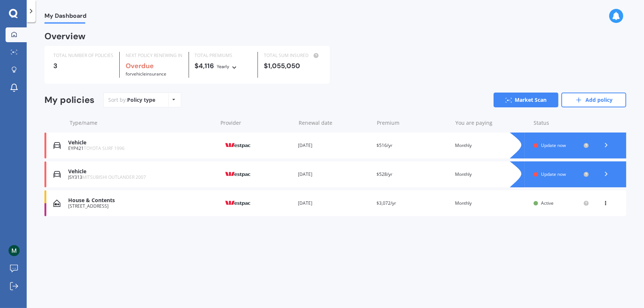 This screenshot has height=308, width=644. Describe the element at coordinates (141, 148) in the screenshot. I see `div: EYP421` at that location.